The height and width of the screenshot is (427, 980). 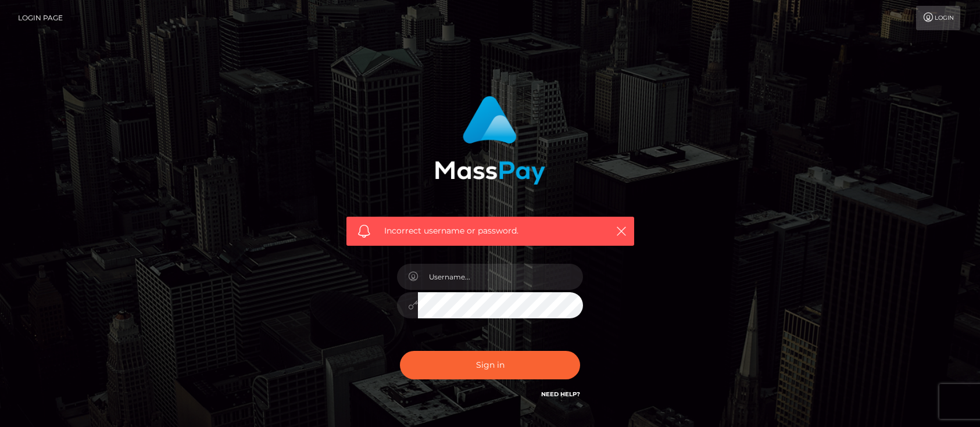 I want to click on button: Sign in, so click(x=490, y=365).